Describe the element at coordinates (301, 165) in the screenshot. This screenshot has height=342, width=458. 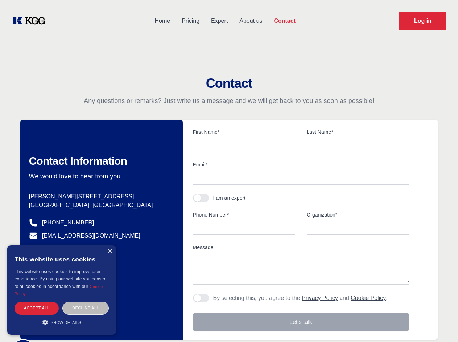
I see `label: Email*` at that location.